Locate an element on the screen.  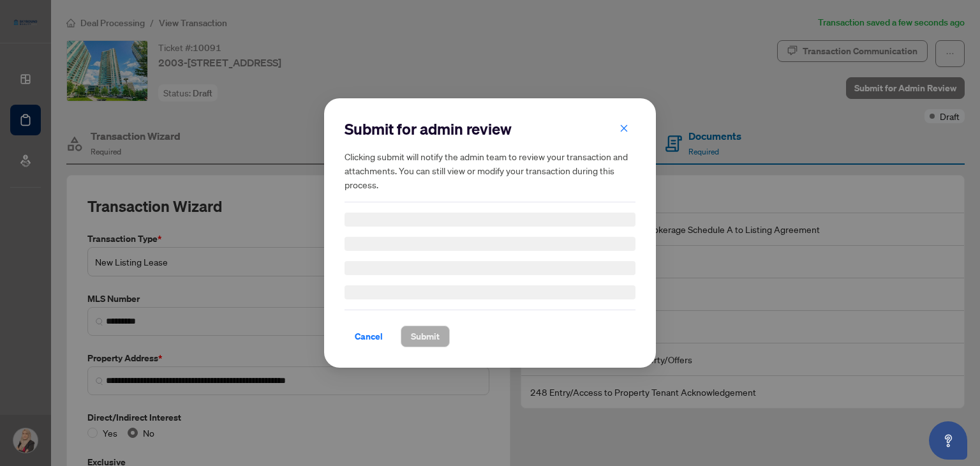
h5: Clicking submit will notify the admin team to review your transaction and attachments. You can st... is located at coordinates (490, 171).